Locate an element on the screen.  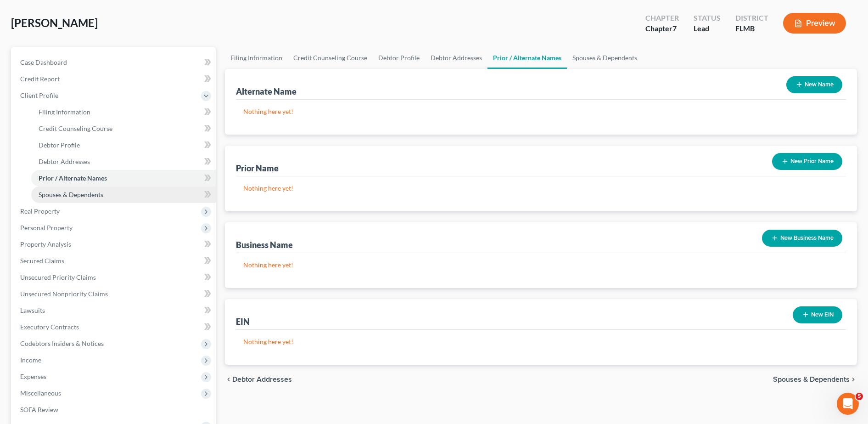
button: Preview is located at coordinates (814, 23).